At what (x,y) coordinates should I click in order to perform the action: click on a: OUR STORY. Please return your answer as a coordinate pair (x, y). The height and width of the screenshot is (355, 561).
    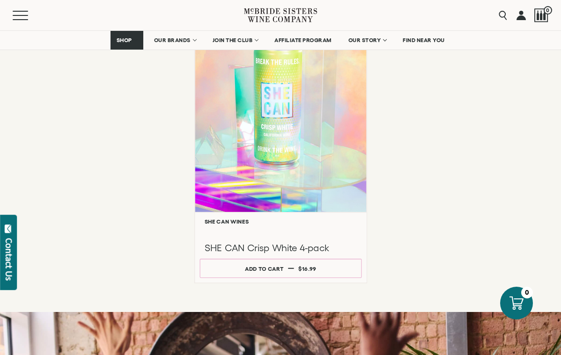
    Looking at the image, I should click on (367, 40).